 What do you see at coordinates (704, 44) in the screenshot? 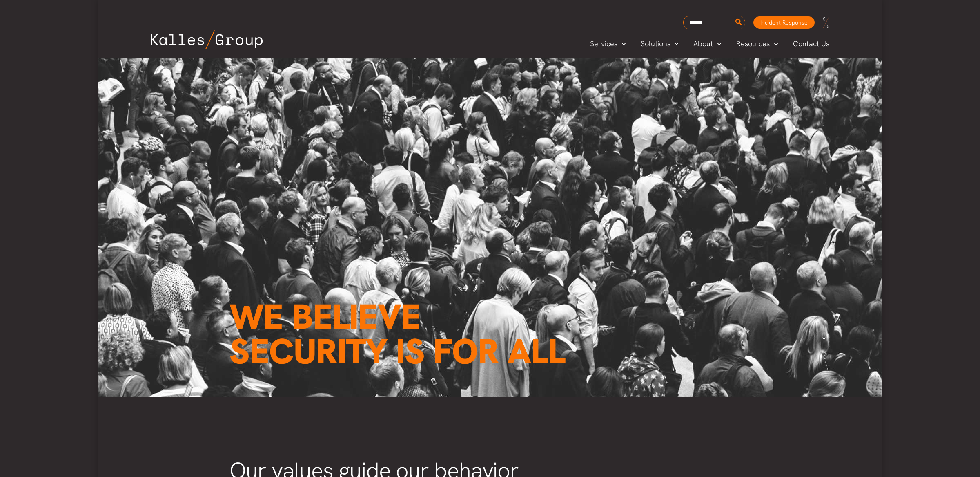
I see `span: About` at bounding box center [704, 44].